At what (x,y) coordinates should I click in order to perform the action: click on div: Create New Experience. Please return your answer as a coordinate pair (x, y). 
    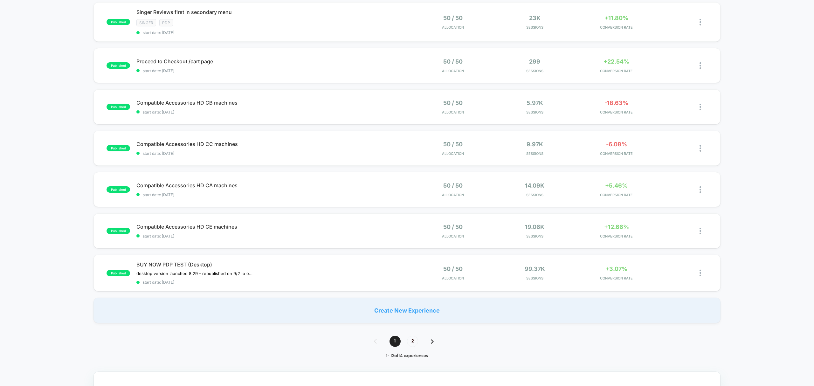
    Looking at the image, I should click on (407, 310).